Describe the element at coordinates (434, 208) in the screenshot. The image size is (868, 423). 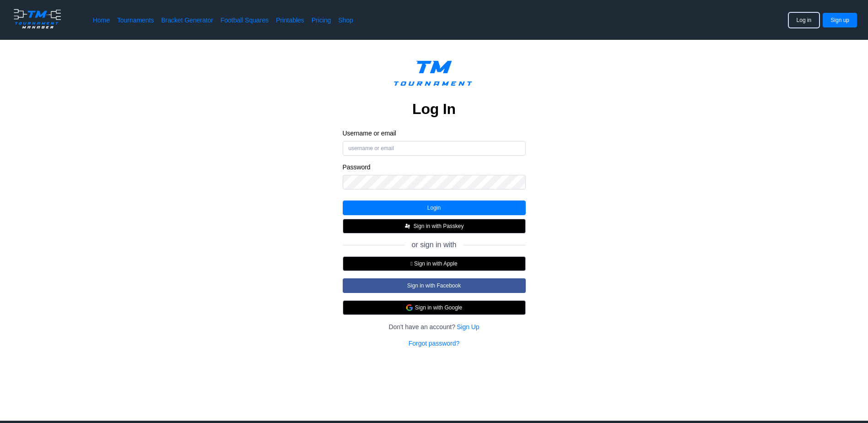
I see `button: Login` at that location.